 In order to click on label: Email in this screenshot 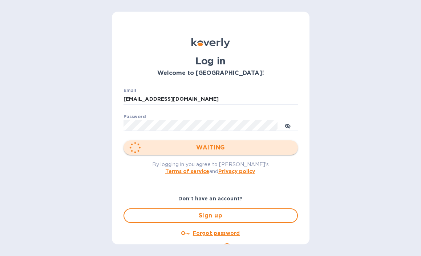, I will do `click(130, 91)`.